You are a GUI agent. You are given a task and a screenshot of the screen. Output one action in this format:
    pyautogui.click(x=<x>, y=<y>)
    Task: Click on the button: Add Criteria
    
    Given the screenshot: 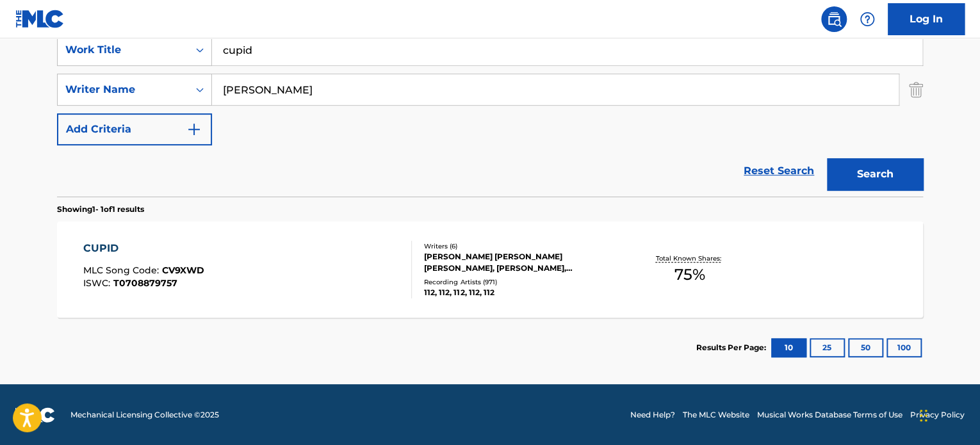 What is the action you would take?
    pyautogui.click(x=135, y=129)
    